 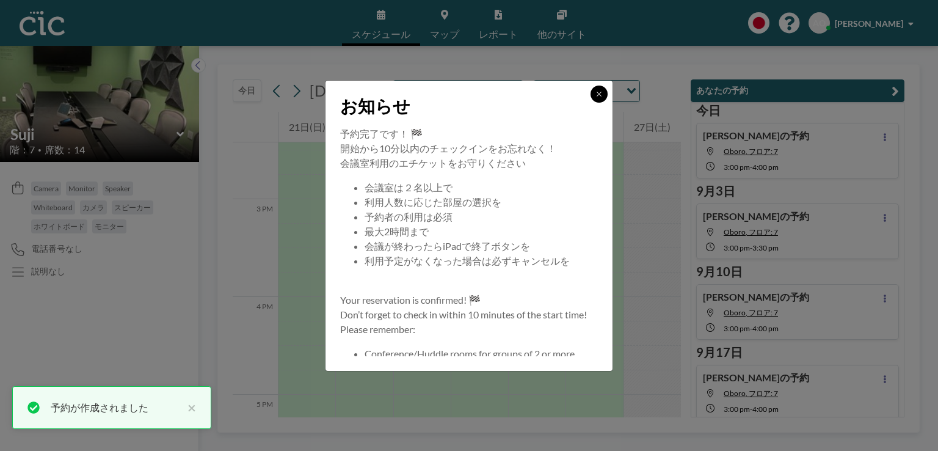 What do you see at coordinates (408, 216) in the screenshot?
I see `span: 予約者の利用は必須` at bounding box center [408, 216].